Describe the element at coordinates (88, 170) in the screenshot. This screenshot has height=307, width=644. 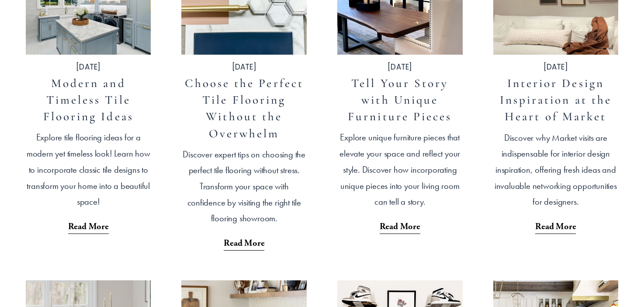
I see `p: Explore tile flooring ideas for a modern yet timeless look! Learn how to incorporate classic tile...` at that location.